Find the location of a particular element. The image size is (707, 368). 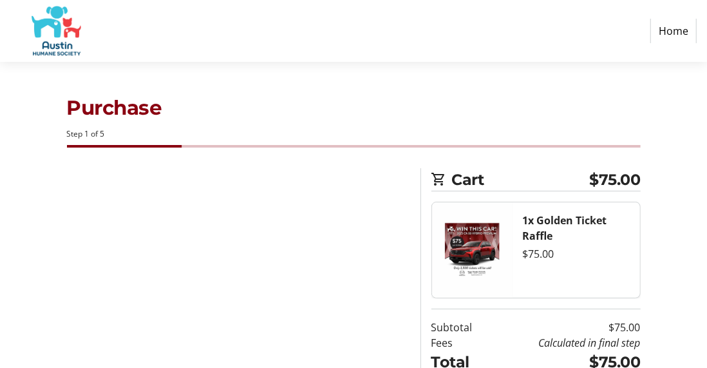

h1: Purchase is located at coordinates (354, 108).